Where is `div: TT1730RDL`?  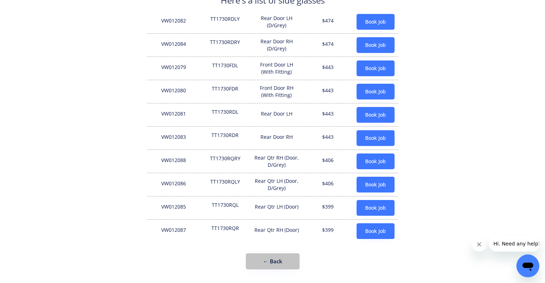 div: TT1730RDL is located at coordinates (225, 115).